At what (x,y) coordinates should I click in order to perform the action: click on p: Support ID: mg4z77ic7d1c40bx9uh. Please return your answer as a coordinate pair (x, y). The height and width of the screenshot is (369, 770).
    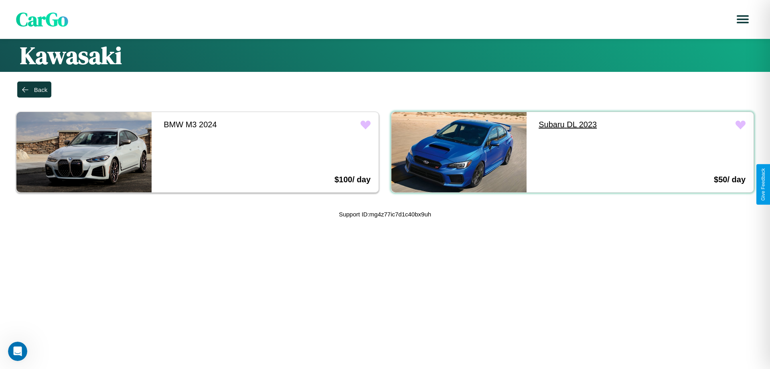
    Looking at the image, I should click on (385, 214).